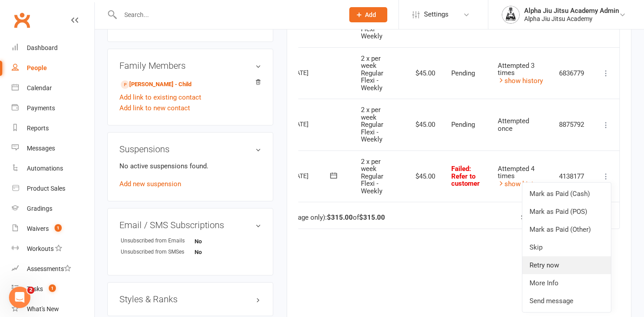 The width and height of the screenshot is (644, 317). What do you see at coordinates (566, 265) in the screenshot?
I see `a: Retry now` at bounding box center [566, 265].